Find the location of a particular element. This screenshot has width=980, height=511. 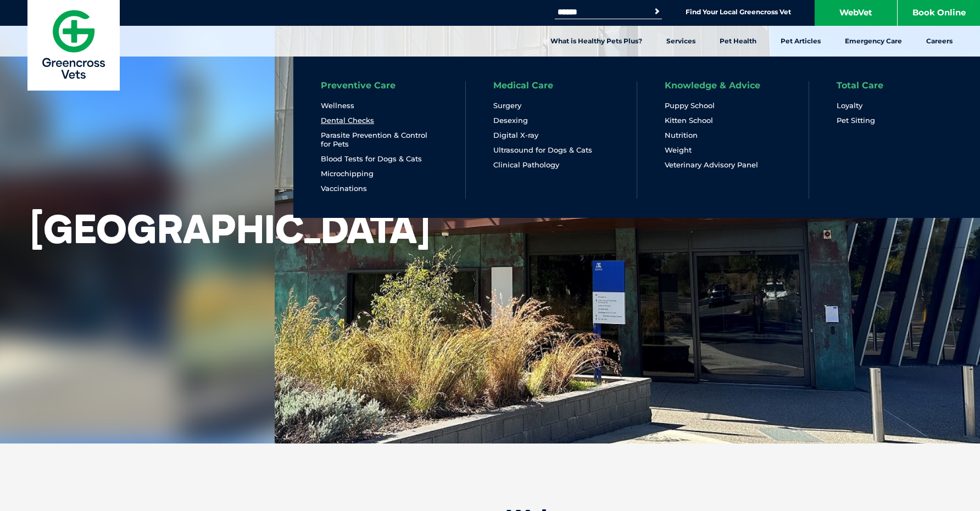

a: Microchipping is located at coordinates (347, 173).